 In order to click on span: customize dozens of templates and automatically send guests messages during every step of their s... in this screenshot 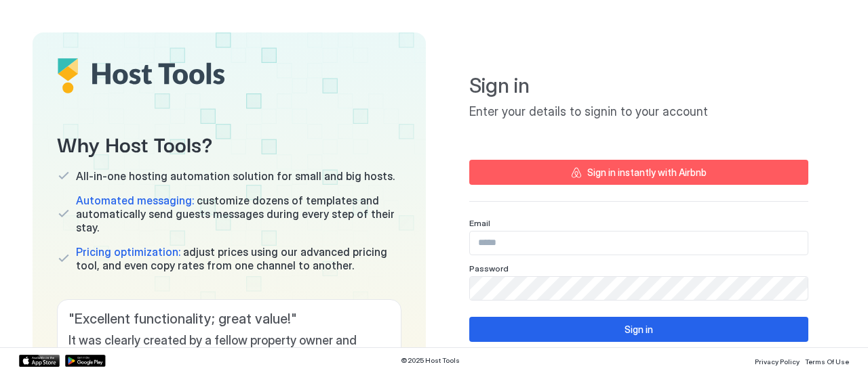, I will do `click(238, 214)`.